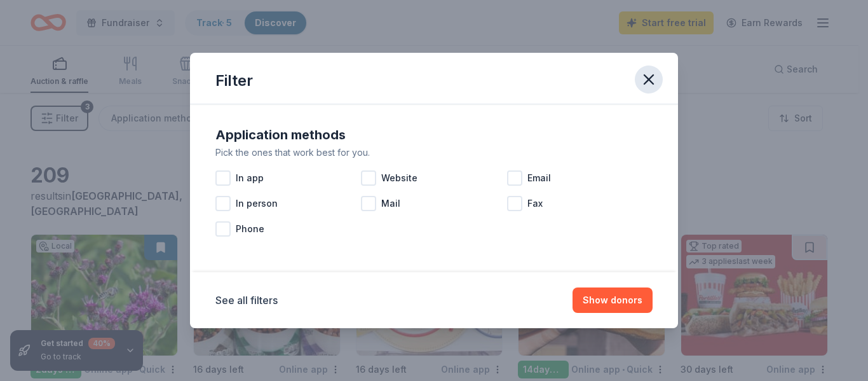 This screenshot has width=868, height=381. What do you see at coordinates (250, 178) in the screenshot?
I see `span: In app` at bounding box center [250, 178].